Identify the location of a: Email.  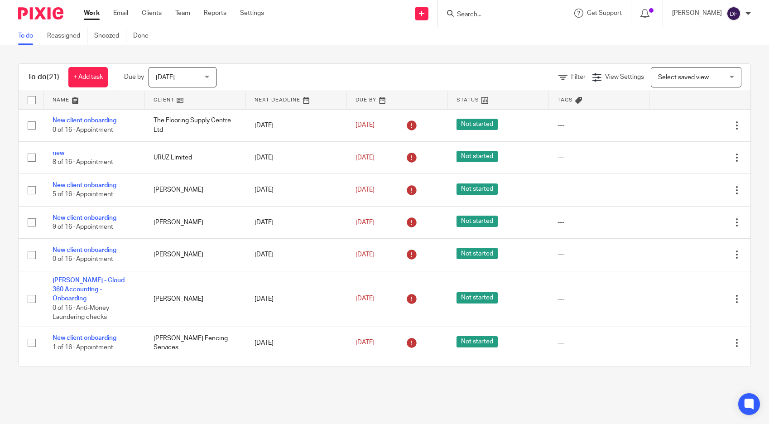
(120, 13).